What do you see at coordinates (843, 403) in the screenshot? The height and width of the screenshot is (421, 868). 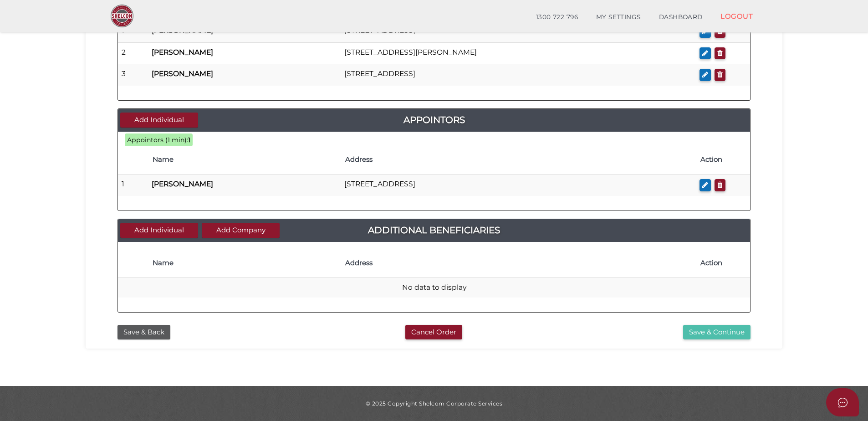 I see `button: Open asap` at bounding box center [843, 403].